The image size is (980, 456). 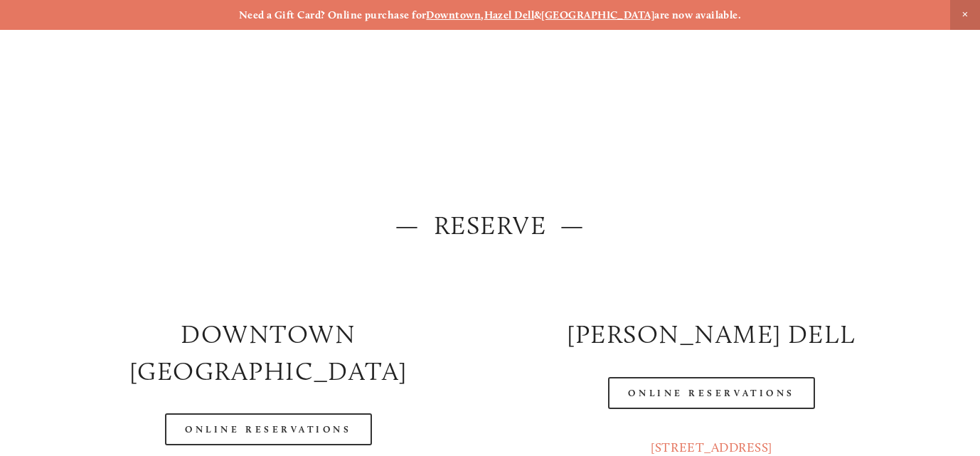 What do you see at coordinates (510, 15) in the screenshot?
I see `strong: Hazel Dell` at bounding box center [510, 15].